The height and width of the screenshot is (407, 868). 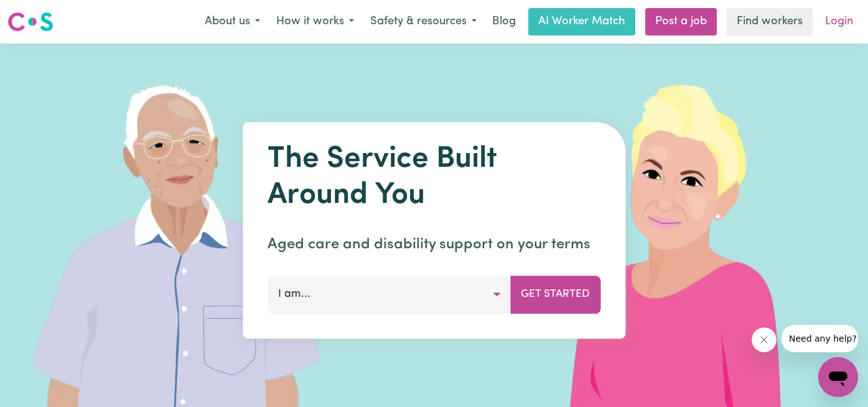 What do you see at coordinates (434, 244) in the screenshot?
I see `p: Aged care and disability support on your terms` at bounding box center [434, 244].